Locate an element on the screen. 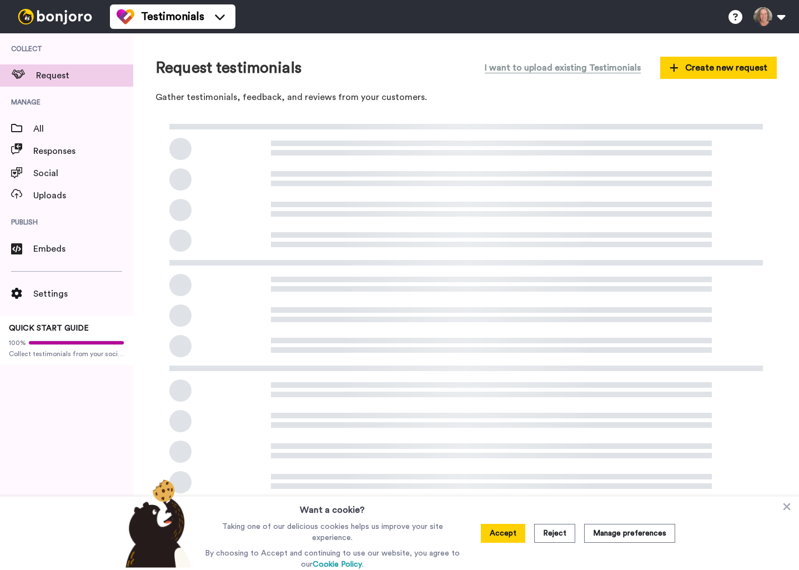 This screenshot has width=799, height=570. span: Embeds is located at coordinates (83, 249).